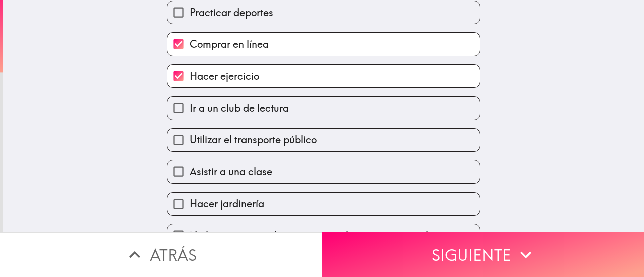 Image resolution: width=644 pixels, height=277 pixels. What do you see at coordinates (253, 140) in the screenshot?
I see `span: Utilizar el transporte público` at bounding box center [253, 140].